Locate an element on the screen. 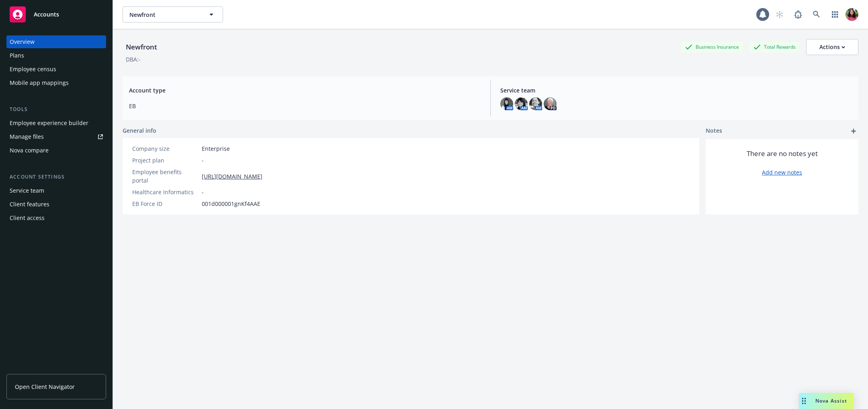 Image resolution: width=868 pixels, height=409 pixels. div: Account settings is located at coordinates (57, 177).